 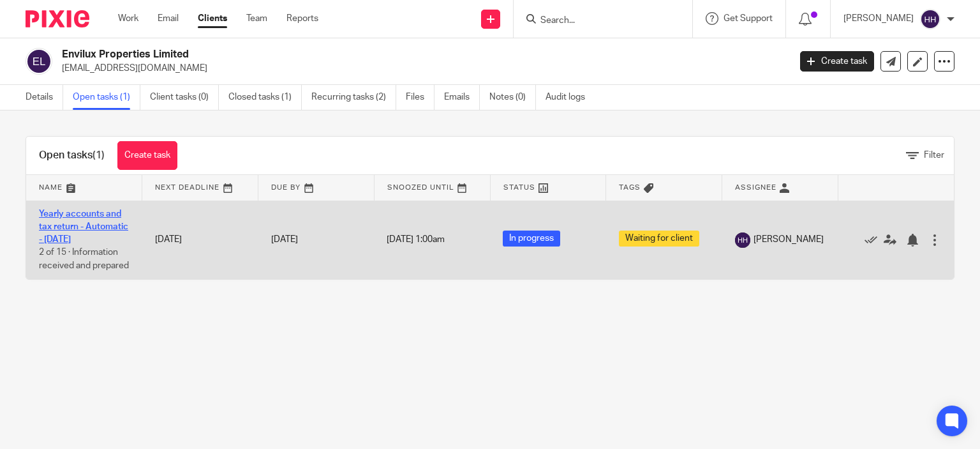 I want to click on a: Files, so click(x=420, y=97).